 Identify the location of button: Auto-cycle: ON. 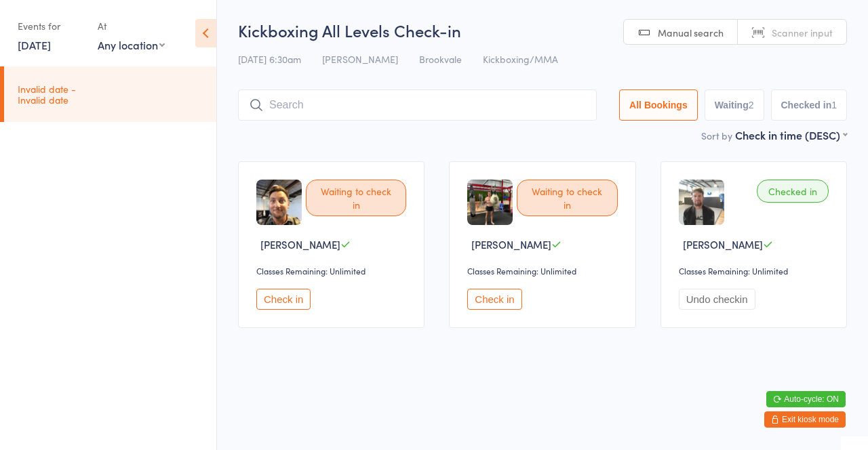
(806, 399).